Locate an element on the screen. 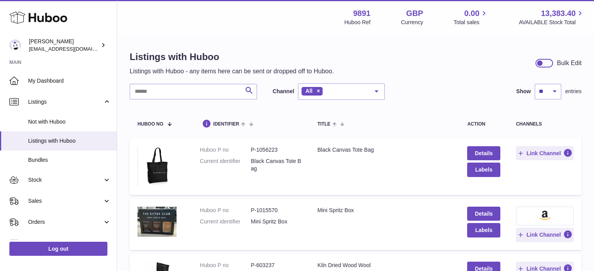  span: Listings is located at coordinates (65, 102).